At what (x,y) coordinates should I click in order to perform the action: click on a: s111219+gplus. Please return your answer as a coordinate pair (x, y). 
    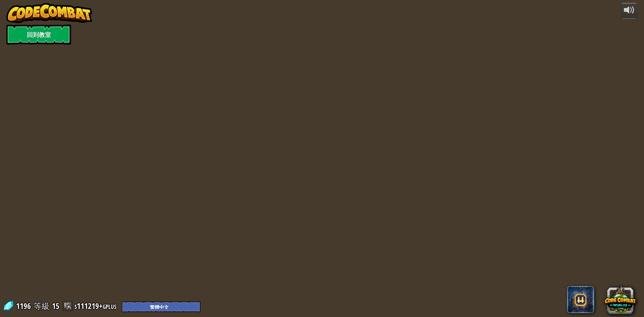
    Looking at the image, I should click on (97, 306).